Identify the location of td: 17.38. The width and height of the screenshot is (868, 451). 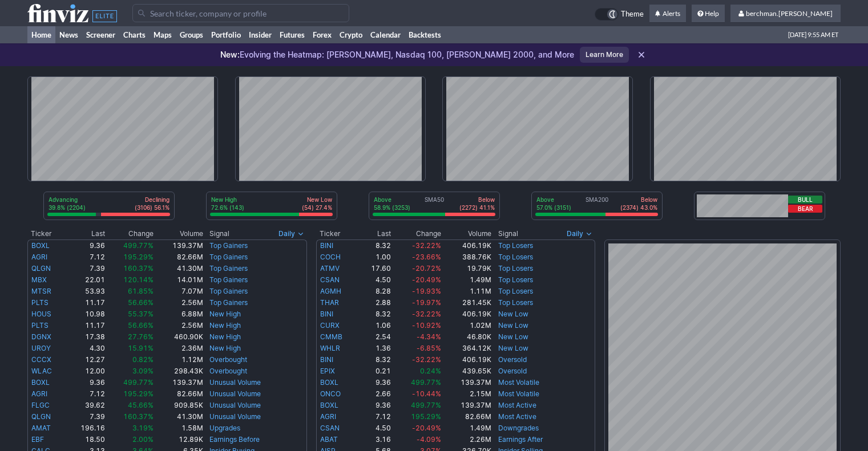
(86, 337).